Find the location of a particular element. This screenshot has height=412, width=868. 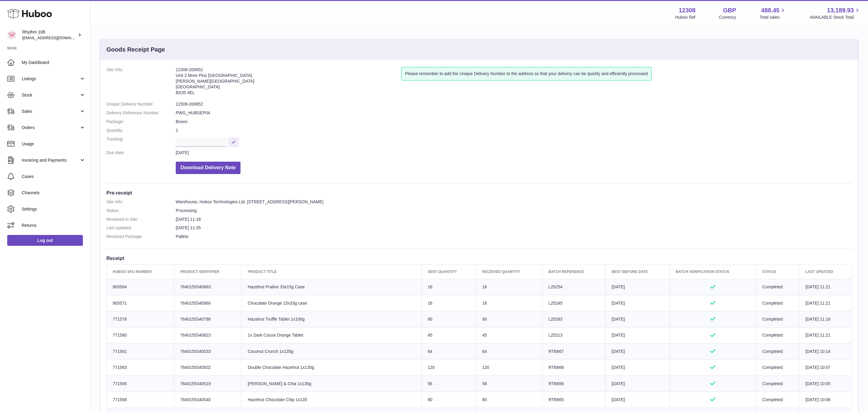

td: 771565 is located at coordinates (141, 384).